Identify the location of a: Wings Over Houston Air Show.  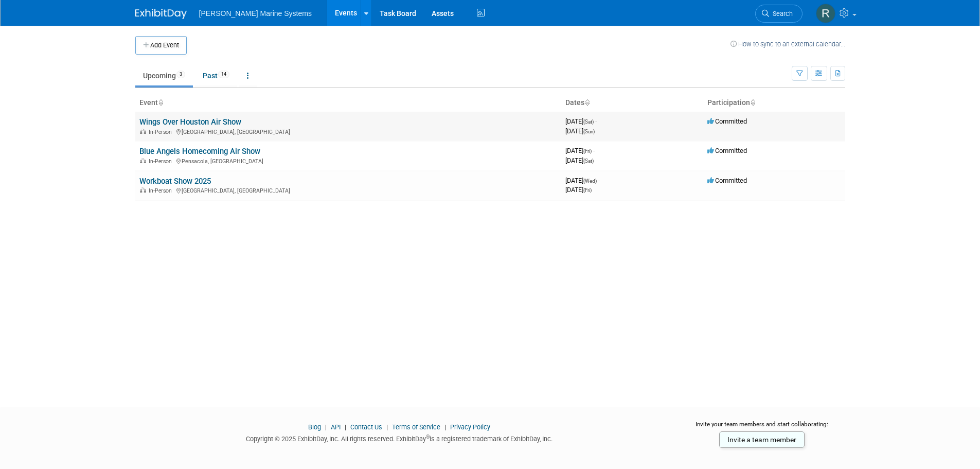
(191, 122).